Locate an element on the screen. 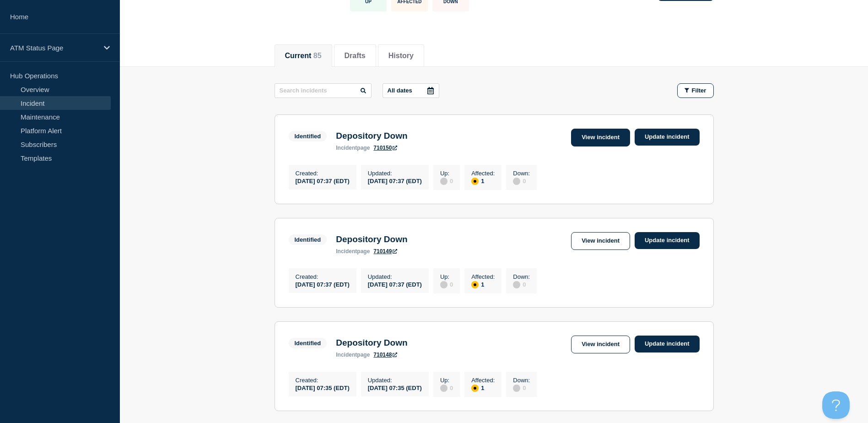 The height and width of the screenshot is (423, 868). input: Search incidents is located at coordinates (324, 91).